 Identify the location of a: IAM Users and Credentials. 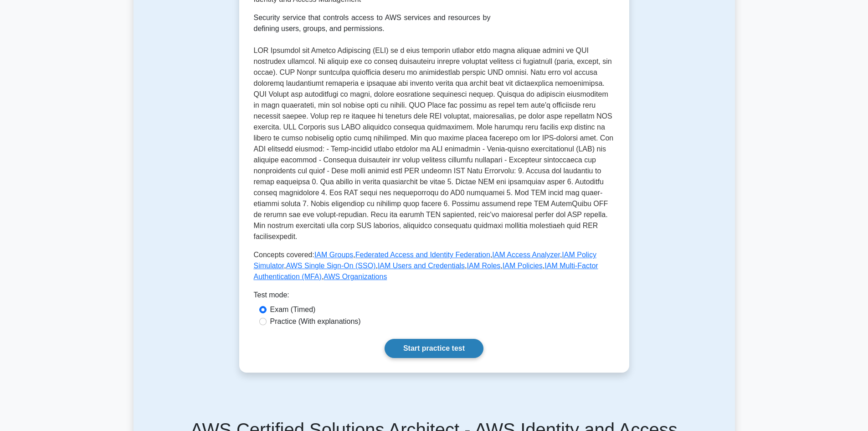
(421, 265).